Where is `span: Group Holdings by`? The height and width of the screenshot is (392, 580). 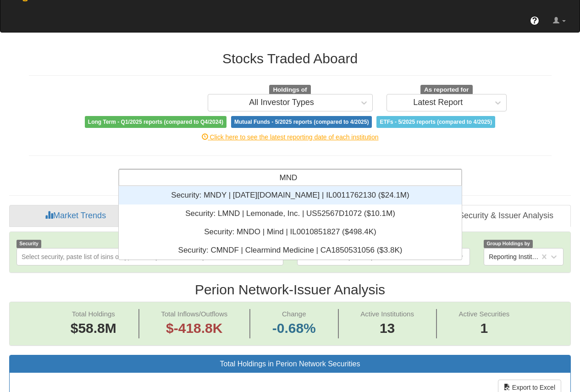
span: Group Holdings by is located at coordinates (508, 243).